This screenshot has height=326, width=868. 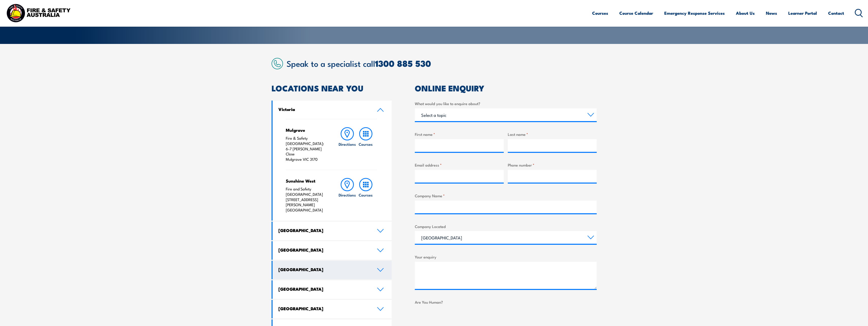 I want to click on label: Your enquiry, so click(x=506, y=256).